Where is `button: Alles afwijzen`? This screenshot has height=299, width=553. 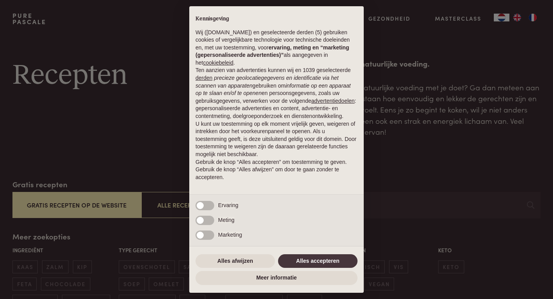 button: Alles afwijzen is located at coordinates (235, 261).